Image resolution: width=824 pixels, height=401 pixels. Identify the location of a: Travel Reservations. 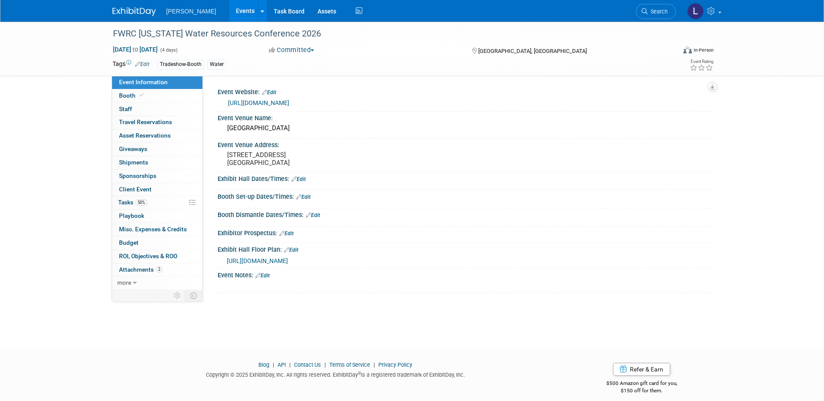
(157, 122).